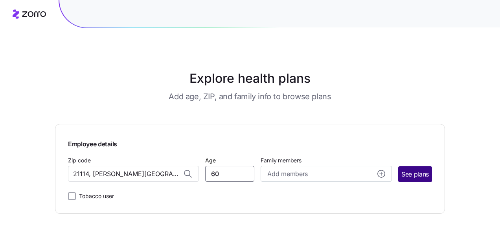  Describe the element at coordinates (210, 161) in the screenshot. I see `label: Age` at that location.